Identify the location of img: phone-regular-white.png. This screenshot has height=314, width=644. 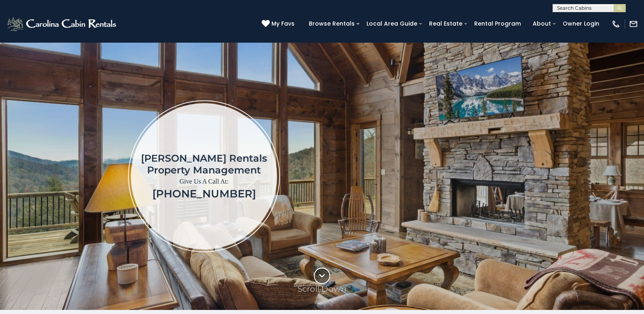
(616, 24).